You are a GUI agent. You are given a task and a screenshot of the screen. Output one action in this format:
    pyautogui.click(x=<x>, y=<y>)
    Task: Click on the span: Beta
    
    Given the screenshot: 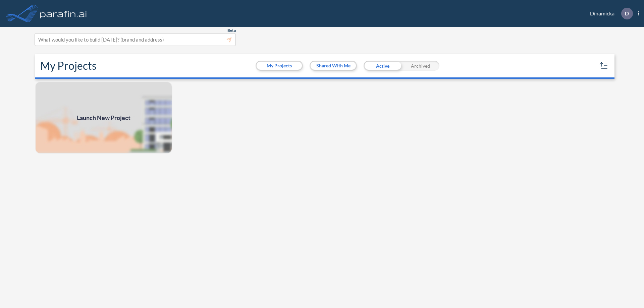 What is the action you would take?
    pyautogui.click(x=232, y=31)
    